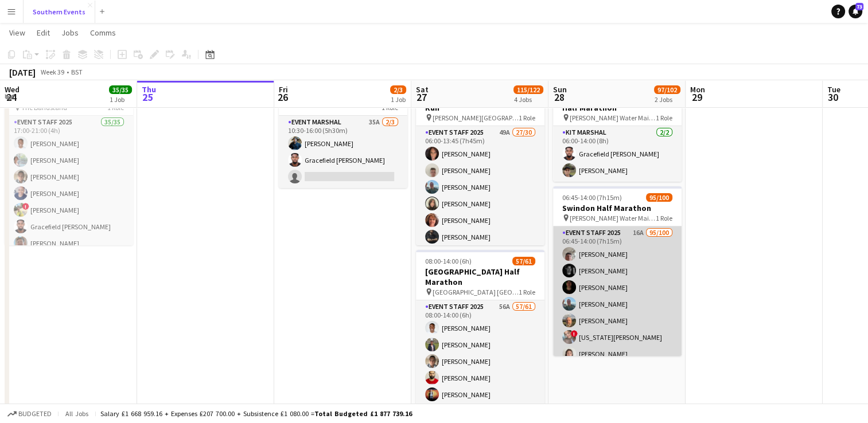 The height and width of the screenshot is (423, 868). What do you see at coordinates (524, 261) in the screenshot?
I see `span: 57/61` at bounding box center [524, 261].